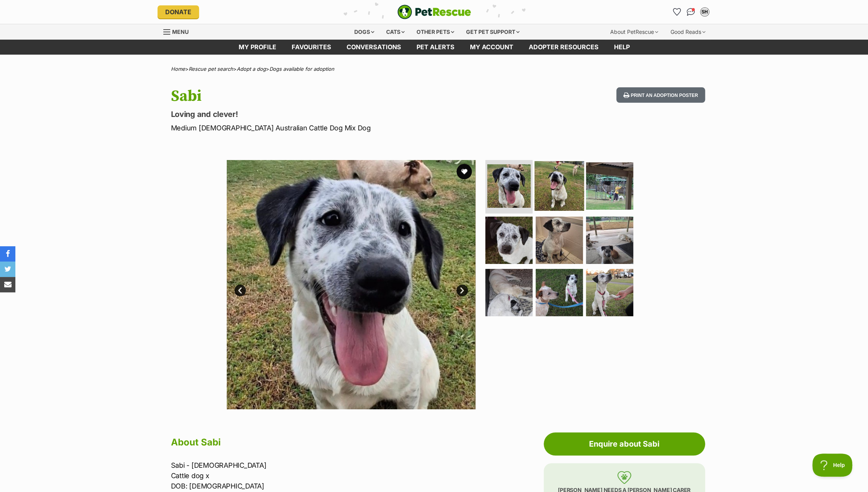 The height and width of the screenshot is (492, 868). What do you see at coordinates (334, 96) in the screenshot?
I see `h1: Sabi` at bounding box center [334, 96].